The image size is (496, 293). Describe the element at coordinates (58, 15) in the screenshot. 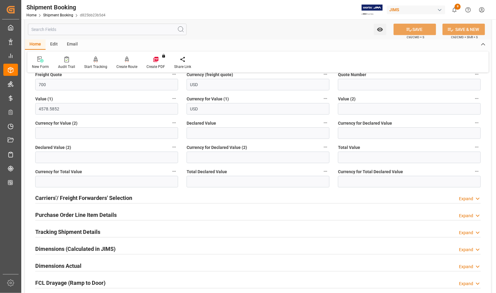

I see `a: Shipment Booking` at that location.